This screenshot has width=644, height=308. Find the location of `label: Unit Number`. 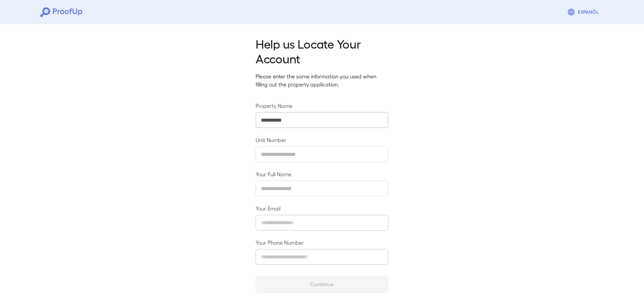

label: Unit Number is located at coordinates (322, 140).